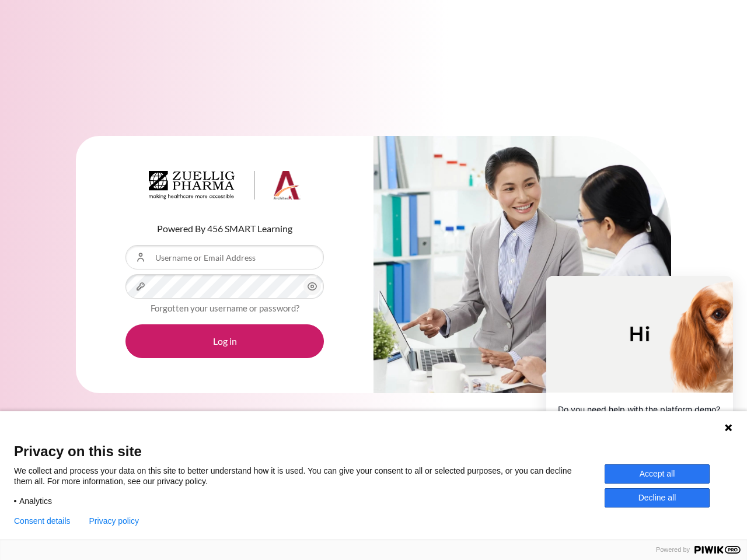 The height and width of the screenshot is (560, 747). I want to click on p: We collect and process your data on this site to better understand how it is used. You can give y..., so click(309, 476).